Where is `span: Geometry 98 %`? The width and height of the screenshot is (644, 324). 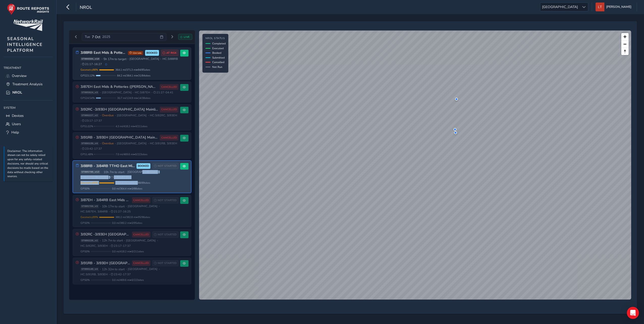 span: Geometry 98 % is located at coordinates (89, 70).